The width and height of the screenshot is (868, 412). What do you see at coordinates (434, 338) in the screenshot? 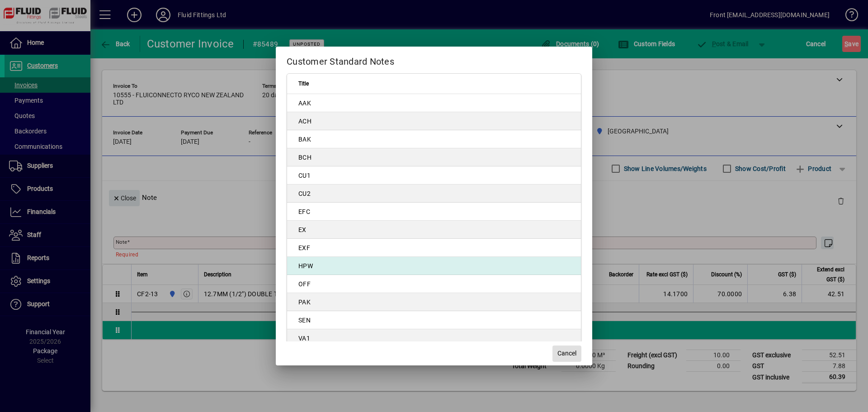
I see `td: VA1` at bounding box center [434, 338].